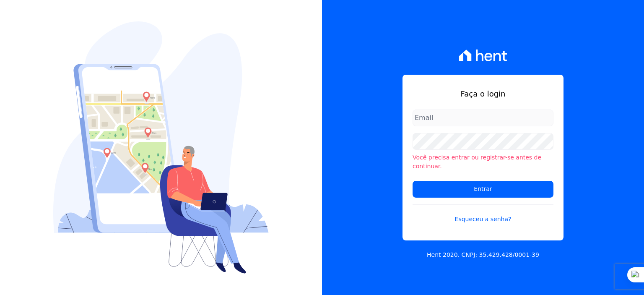 The width and height of the screenshot is (644, 295). I want to click on a: Esqueceu a senha?, so click(483, 214).